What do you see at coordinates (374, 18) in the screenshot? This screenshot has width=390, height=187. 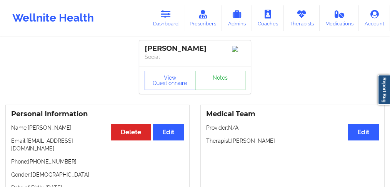 I see `a: Account` at bounding box center [374, 18].